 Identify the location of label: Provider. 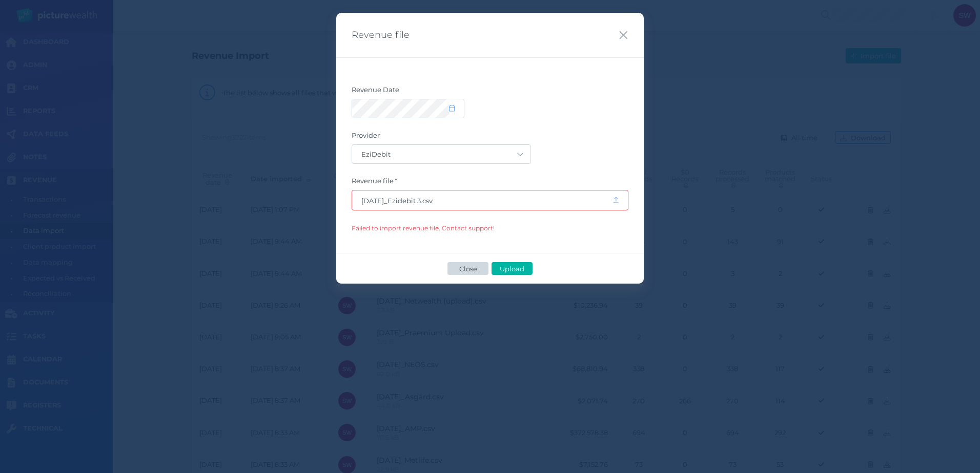
(490, 138).